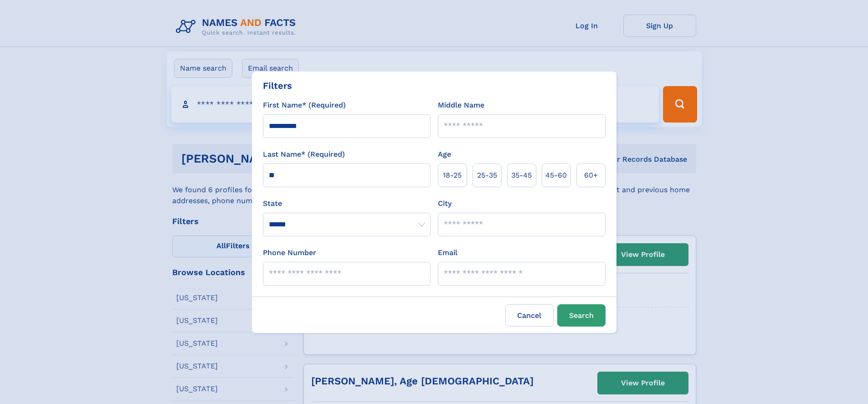 This screenshot has height=404, width=868. Describe the element at coordinates (304, 154) in the screenshot. I see `label: Last Name* (Required)` at that location.